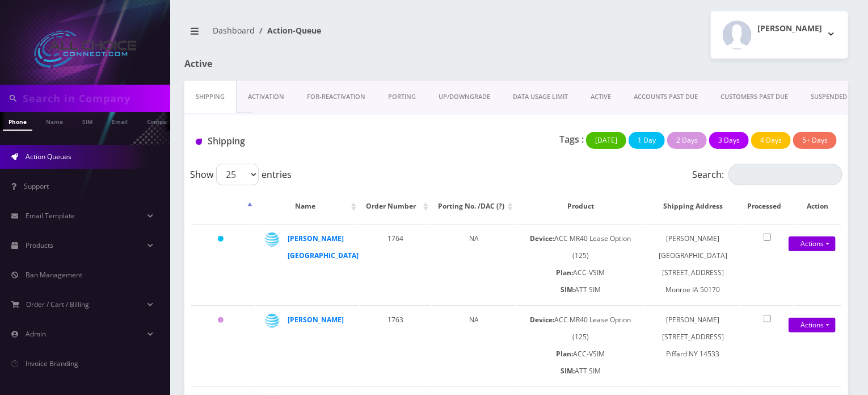 The height and width of the screenshot is (395, 868). Describe the element at coordinates (771, 140) in the screenshot. I see `button: 4 Days` at that location.